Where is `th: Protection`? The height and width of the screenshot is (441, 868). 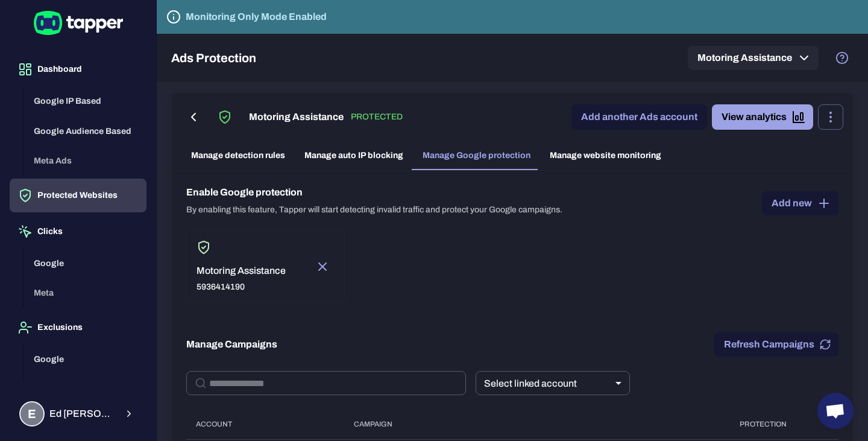 th: Protection is located at coordinates (784, 424).